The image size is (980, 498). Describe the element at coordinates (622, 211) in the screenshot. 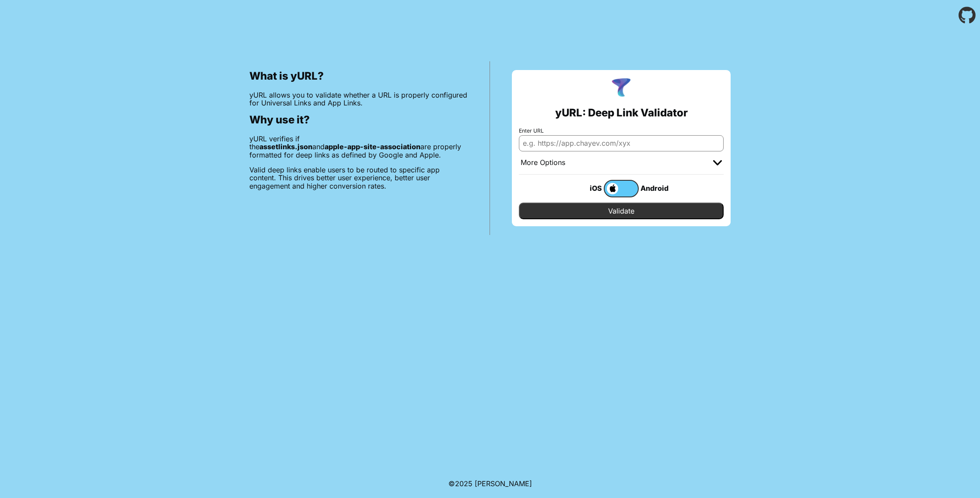

I see `input: Validate` at that location.